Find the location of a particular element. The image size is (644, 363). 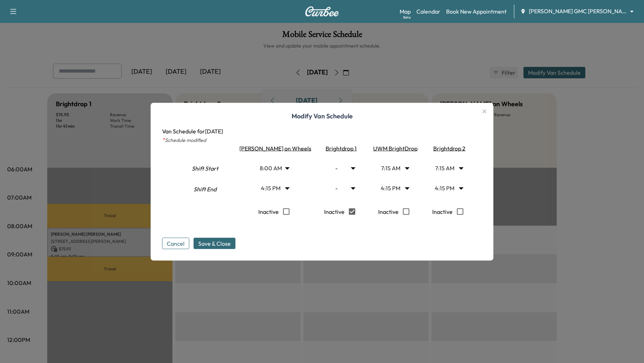

p: Schedule modified is located at coordinates (322, 140).